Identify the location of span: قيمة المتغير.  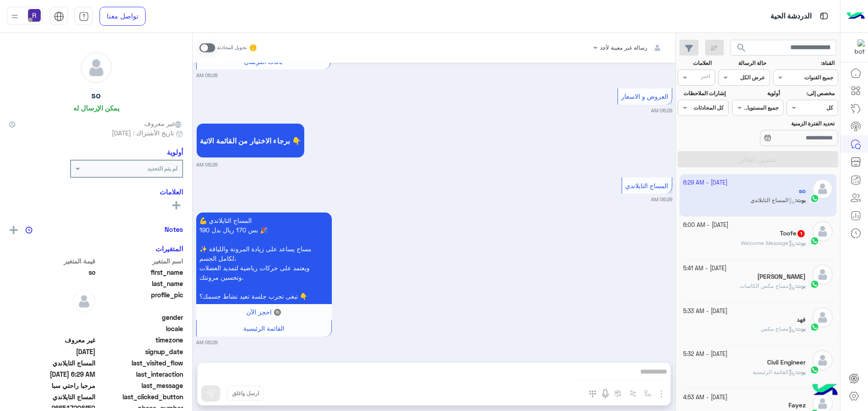
(52, 261).